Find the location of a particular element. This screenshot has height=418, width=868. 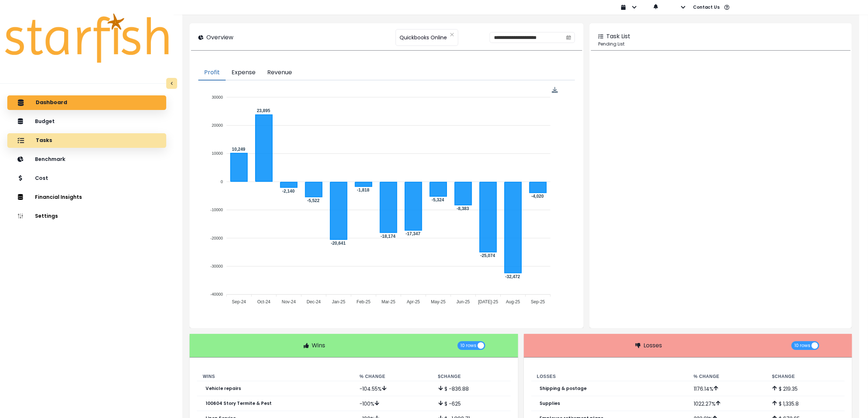

p: Tasks is located at coordinates (43, 141).